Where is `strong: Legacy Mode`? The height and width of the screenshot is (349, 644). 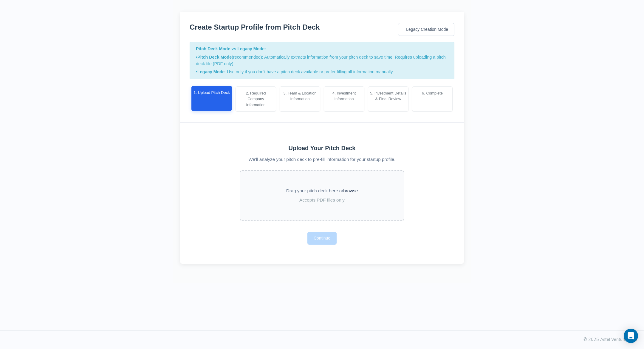
strong: Legacy Mode is located at coordinates (211, 72).